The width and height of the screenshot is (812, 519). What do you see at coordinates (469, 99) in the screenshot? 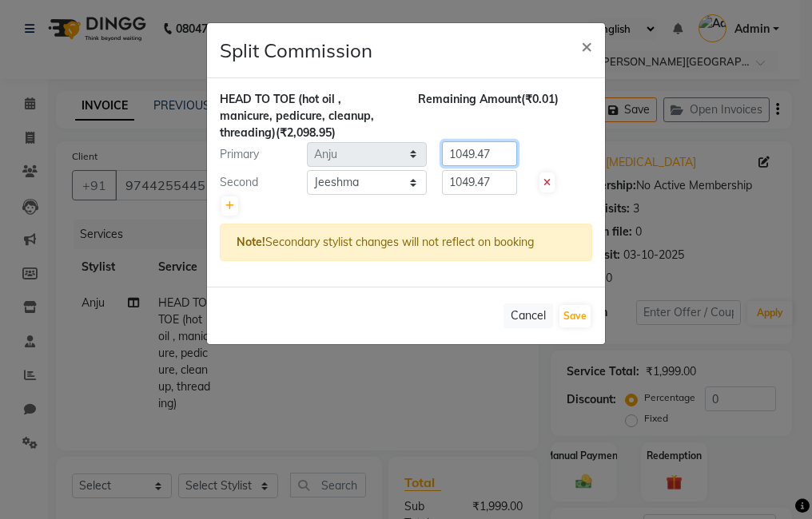
I see `span: Remaining Amount` at bounding box center [469, 99].